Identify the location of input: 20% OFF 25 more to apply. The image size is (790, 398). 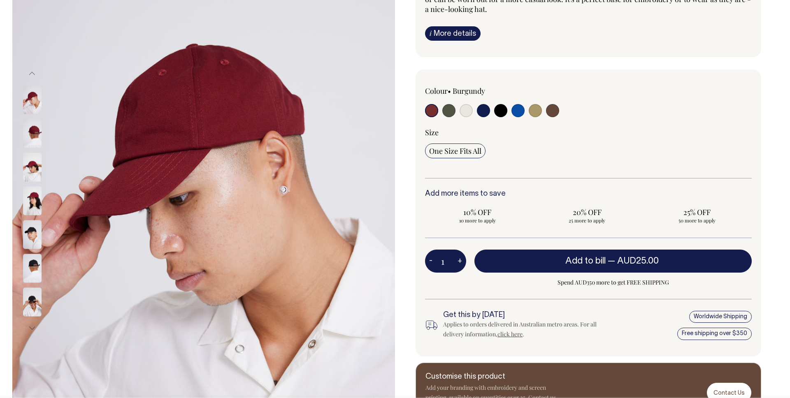
(587, 216).